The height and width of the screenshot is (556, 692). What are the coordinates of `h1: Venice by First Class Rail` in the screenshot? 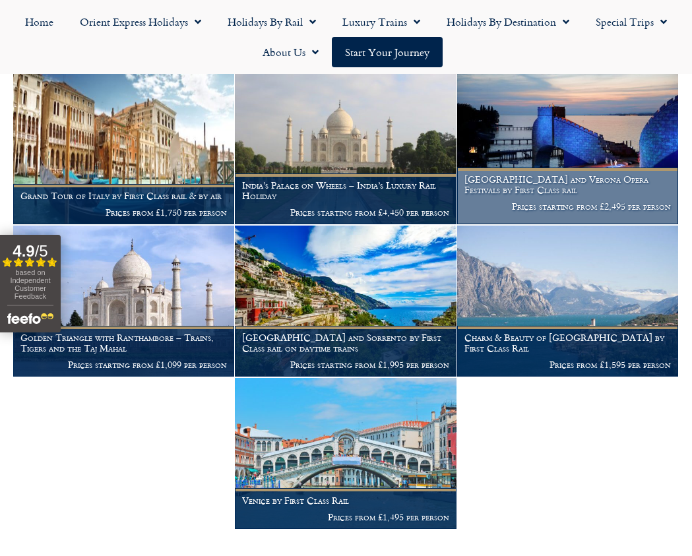 It's located at (345, 501).